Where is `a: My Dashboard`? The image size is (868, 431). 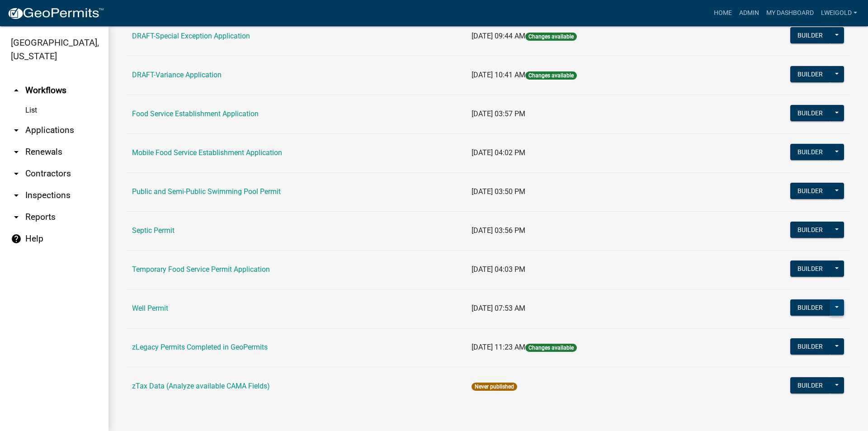
a: My Dashboard is located at coordinates (790, 13).